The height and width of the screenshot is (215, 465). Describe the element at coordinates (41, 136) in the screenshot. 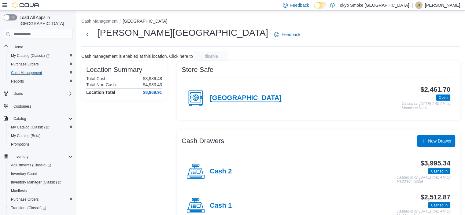

I see `button: My Catalog (Beta)` at that location.